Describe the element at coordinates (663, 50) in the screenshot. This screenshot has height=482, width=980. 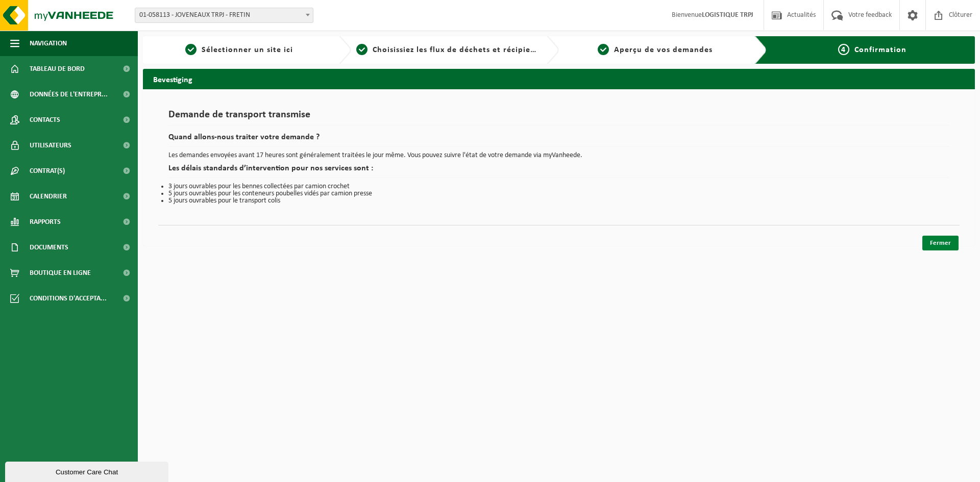
I see `span: Aperçu de vos demandes` at that location.